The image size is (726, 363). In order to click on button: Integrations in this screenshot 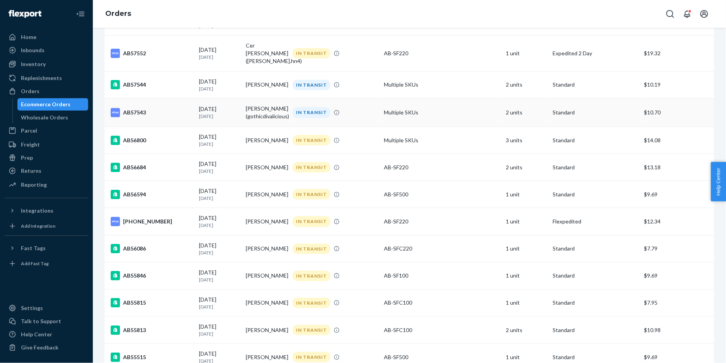, I will do `click(46, 211)`.